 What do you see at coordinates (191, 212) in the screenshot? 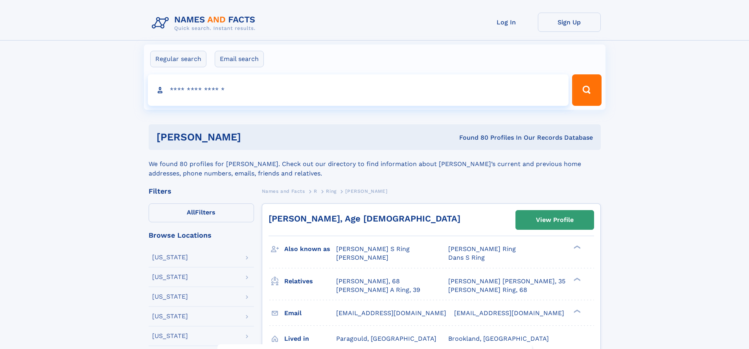
I see `span: All` at bounding box center [191, 212].